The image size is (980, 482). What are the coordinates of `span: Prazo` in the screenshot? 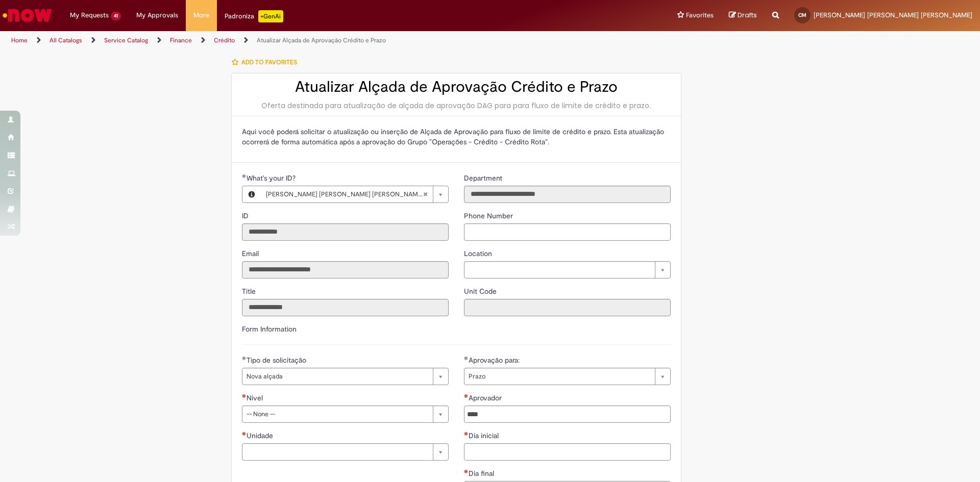 It's located at (559, 377).